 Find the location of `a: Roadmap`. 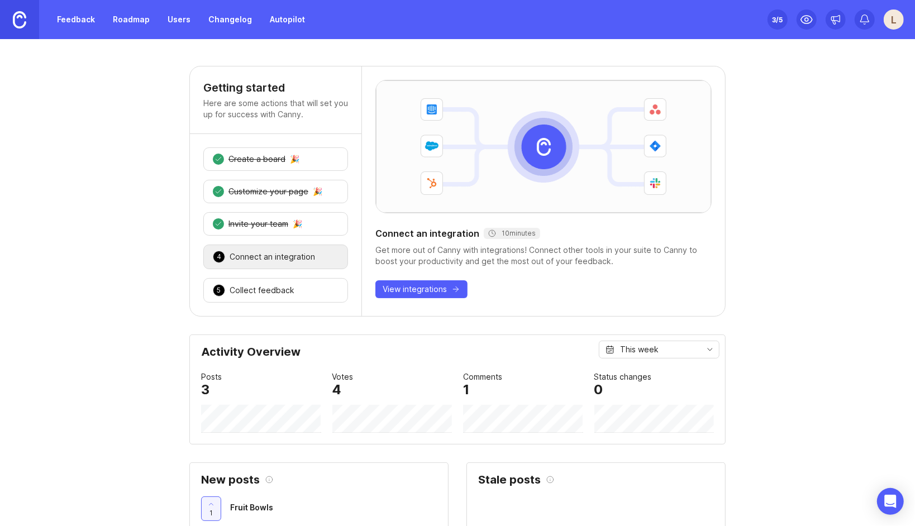

a: Roadmap is located at coordinates (131, 20).